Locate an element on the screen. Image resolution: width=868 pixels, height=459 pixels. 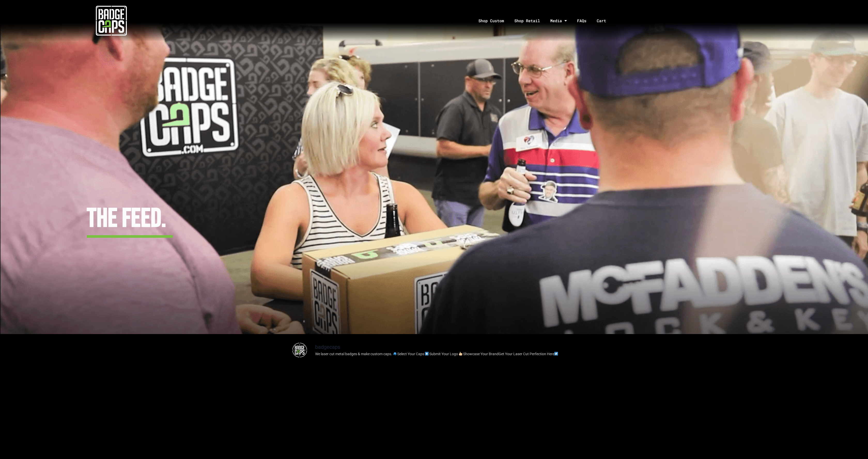
a: FAQs is located at coordinates (582, 21).